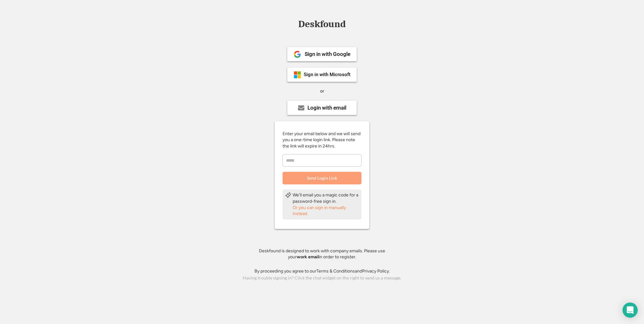 This screenshot has width=644, height=324. What do you see at coordinates (376, 271) in the screenshot?
I see `a: Privacy Policy.` at bounding box center [376, 271].